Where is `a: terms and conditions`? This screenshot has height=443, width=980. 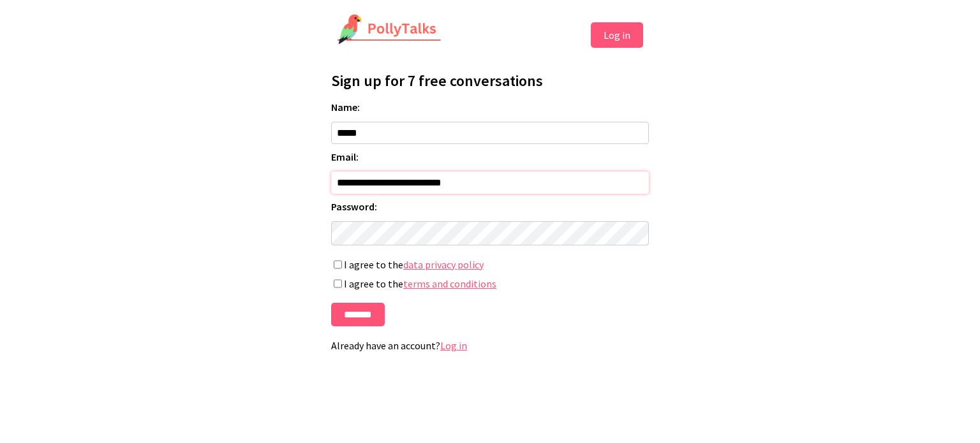 a: terms and conditions is located at coordinates (450, 283).